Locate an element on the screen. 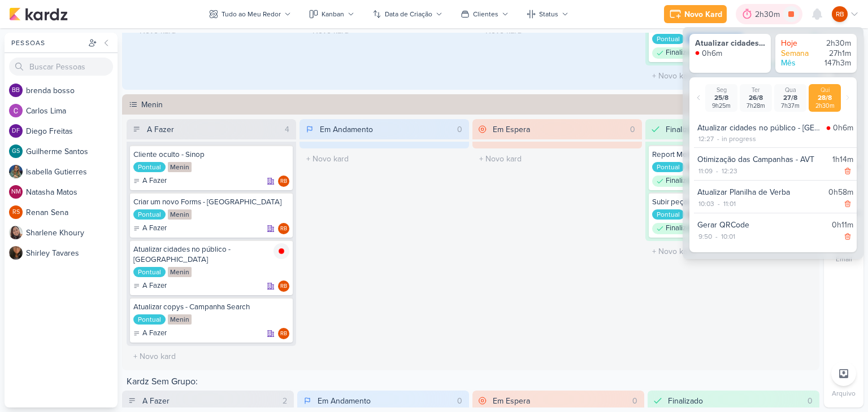  div: Natasha Matos is located at coordinates (16, 192).